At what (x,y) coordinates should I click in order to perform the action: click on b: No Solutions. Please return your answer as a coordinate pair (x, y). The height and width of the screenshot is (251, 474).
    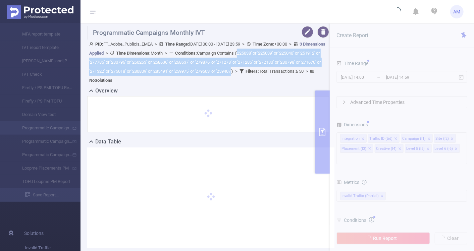
    Looking at the image, I should click on (101, 80).